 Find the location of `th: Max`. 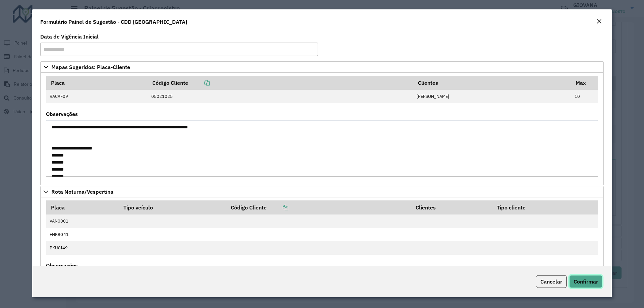

th: Max is located at coordinates (584, 83).